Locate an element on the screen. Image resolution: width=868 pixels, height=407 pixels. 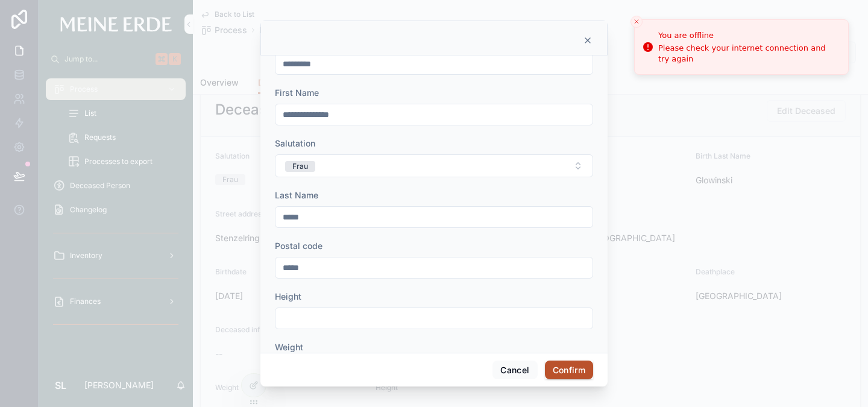
button: Select Button is located at coordinates (434, 165).